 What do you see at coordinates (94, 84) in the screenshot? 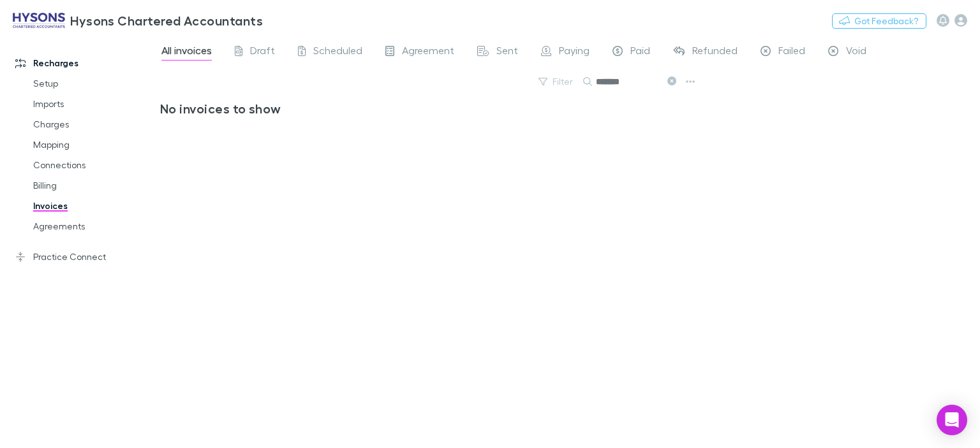
I see `a: Setup` at bounding box center [94, 84].